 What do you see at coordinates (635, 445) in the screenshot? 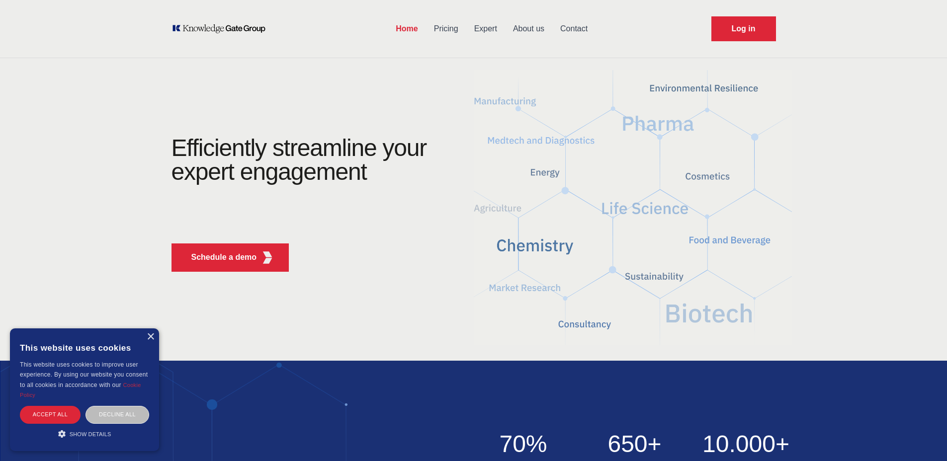
I see `h2: 650+` at bounding box center [635, 445].